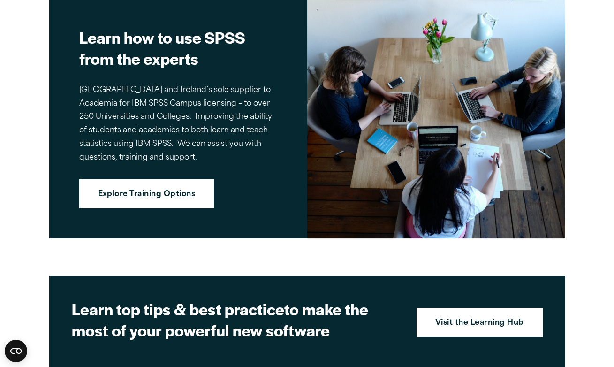 Image resolution: width=614 pixels, height=367 pixels. What do you see at coordinates (147, 194) in the screenshot?
I see `a: Explore Training Options` at bounding box center [147, 194].